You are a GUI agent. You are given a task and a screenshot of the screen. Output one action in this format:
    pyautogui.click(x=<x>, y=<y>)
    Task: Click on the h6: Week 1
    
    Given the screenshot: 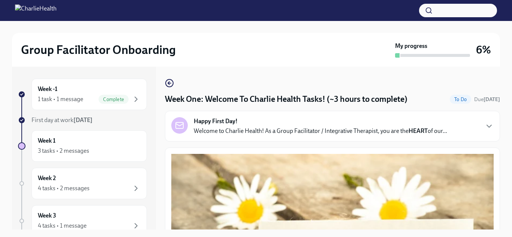 What is the action you would take?
    pyautogui.click(x=46, y=141)
    